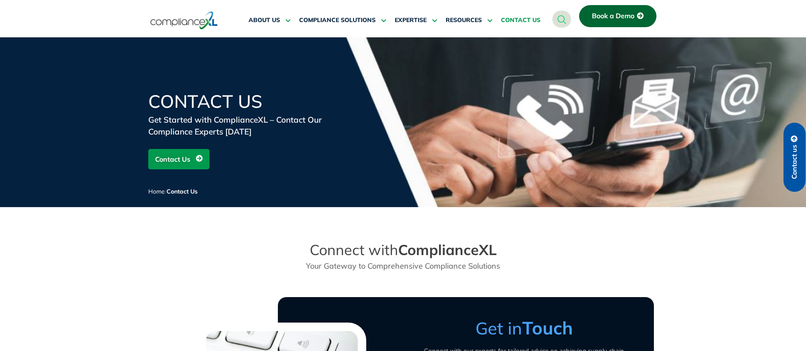  Describe the element at coordinates (469, 20) in the screenshot. I see `a: RESOURCES` at that location.